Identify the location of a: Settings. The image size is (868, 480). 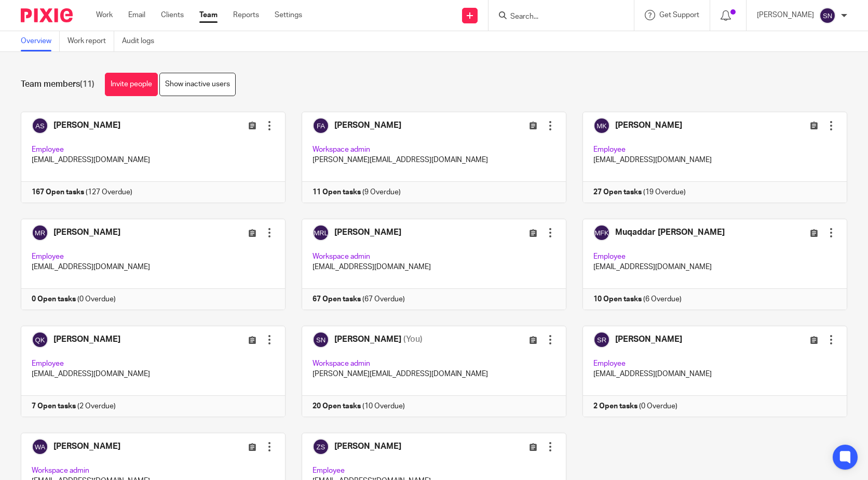
(288, 15).